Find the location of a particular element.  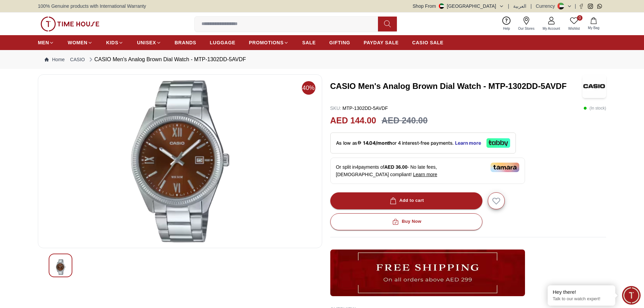

a: Home is located at coordinates (55, 59).